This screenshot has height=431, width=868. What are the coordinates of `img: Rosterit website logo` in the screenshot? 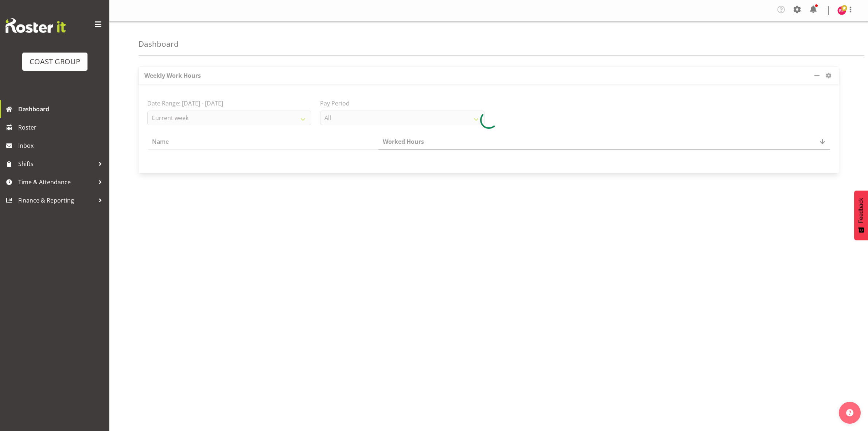 It's located at (35, 25).